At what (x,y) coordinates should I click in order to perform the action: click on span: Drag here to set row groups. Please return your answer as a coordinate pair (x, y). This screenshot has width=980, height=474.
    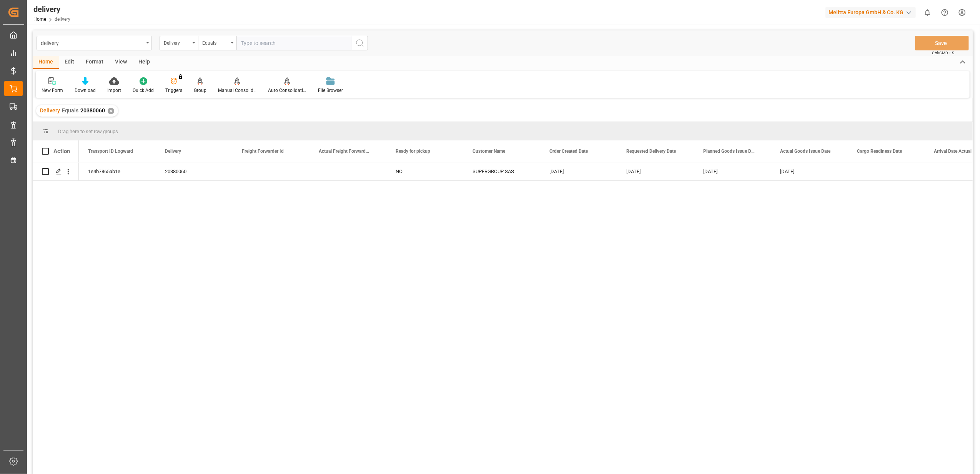
    Looking at the image, I should click on (88, 131).